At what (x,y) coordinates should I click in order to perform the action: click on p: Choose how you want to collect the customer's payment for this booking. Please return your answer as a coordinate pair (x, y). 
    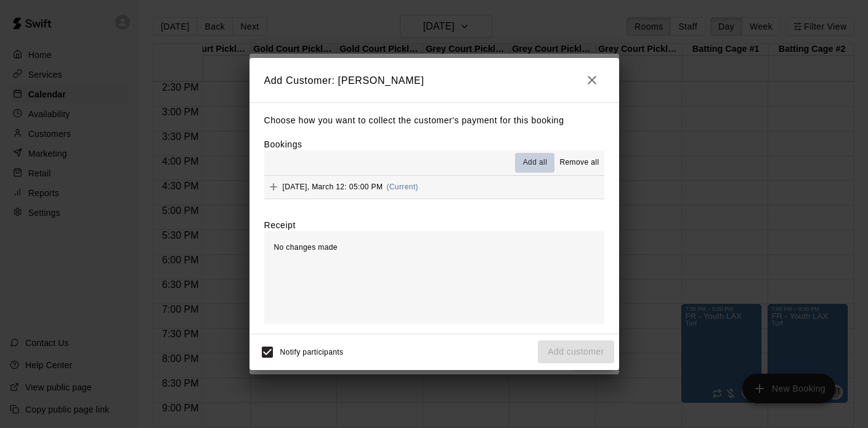
    Looking at the image, I should click on (434, 120).